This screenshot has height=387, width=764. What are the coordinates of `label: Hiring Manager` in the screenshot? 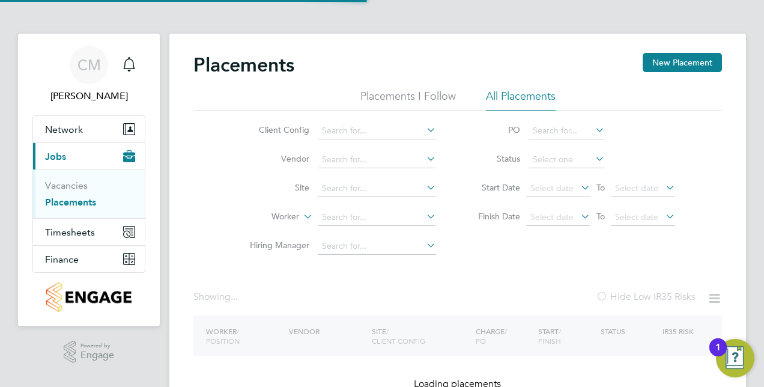 It's located at (275, 245).